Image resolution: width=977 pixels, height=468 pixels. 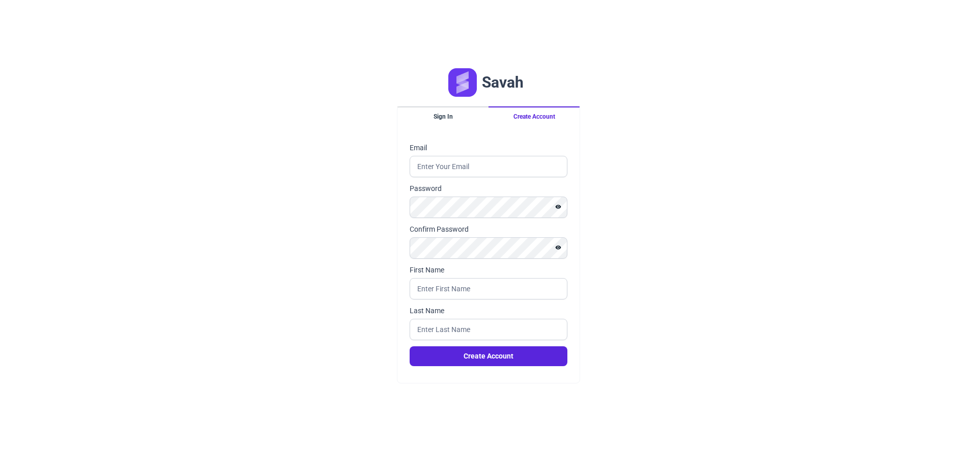 What do you see at coordinates (488, 270) in the screenshot?
I see `label: First Name` at bounding box center [488, 270].